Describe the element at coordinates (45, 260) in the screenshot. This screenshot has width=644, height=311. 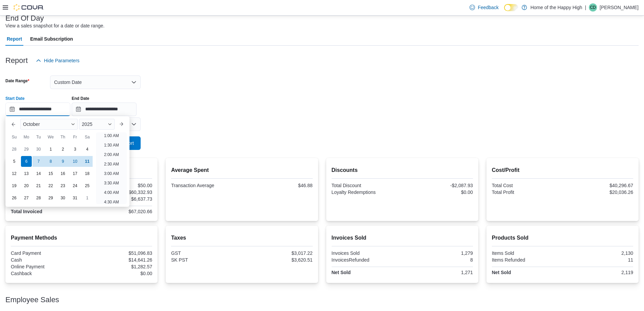
I see `div: Cash` at that location.